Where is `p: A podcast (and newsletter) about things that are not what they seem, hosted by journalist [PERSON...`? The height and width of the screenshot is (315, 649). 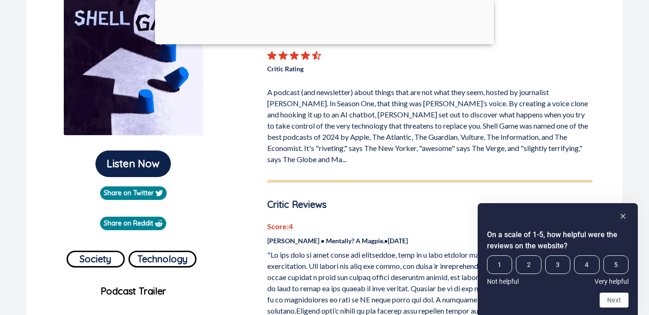
p: A podcast (and newsletter) about things that are not what they seem, hosted by journalist [PERSON... is located at coordinates (430, 124).